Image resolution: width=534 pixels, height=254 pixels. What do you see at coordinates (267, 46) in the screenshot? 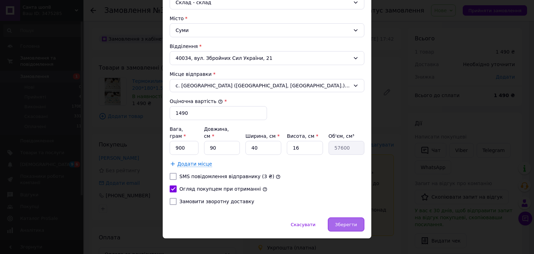
I see `div: Відділення` at bounding box center [267, 46].